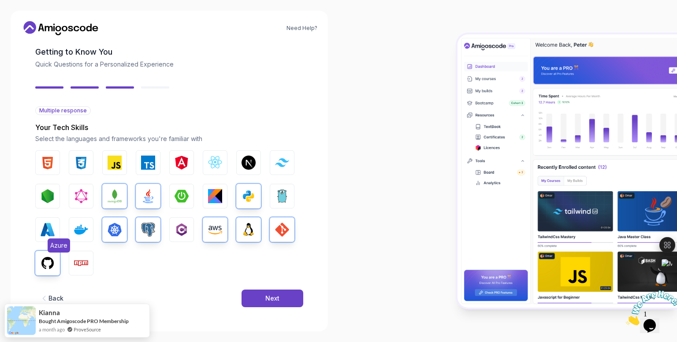  Describe the element at coordinates (81, 196) in the screenshot. I see `img: GraphQL` at that location.